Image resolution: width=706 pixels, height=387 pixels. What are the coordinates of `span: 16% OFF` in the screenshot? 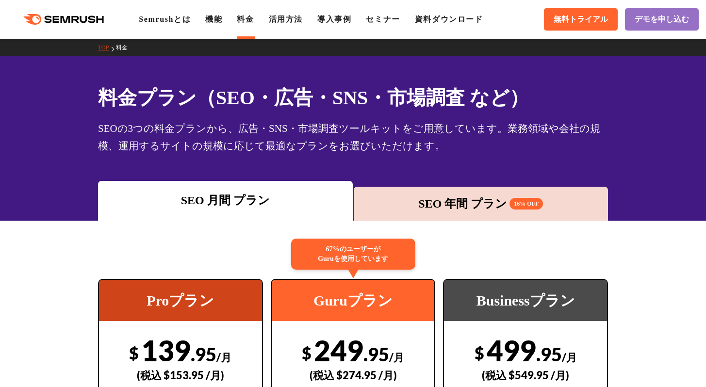 It's located at (526, 204).